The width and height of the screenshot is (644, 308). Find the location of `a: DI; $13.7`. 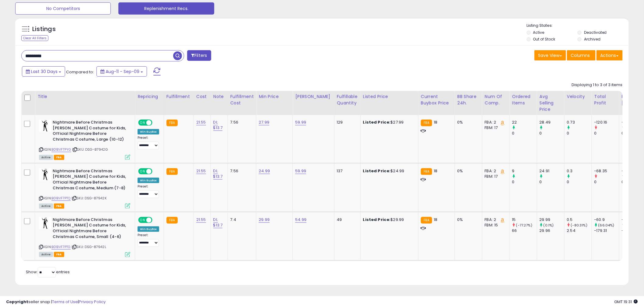

a: DI; $13.7 is located at coordinates (218, 126).